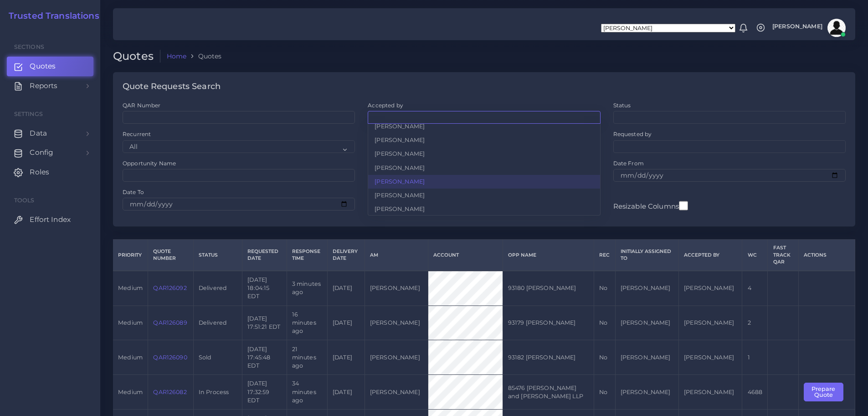 The width and height of the screenshot is (868, 416). What do you see at coordinates (171, 255) in the screenshot?
I see `th: Quote Number` at bounding box center [171, 255].